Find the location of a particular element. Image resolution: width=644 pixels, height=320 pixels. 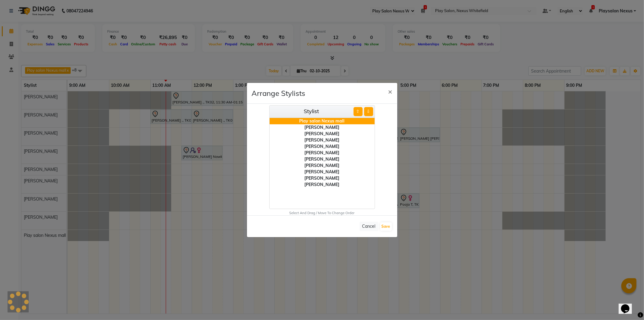

label: Stylist is located at coordinates (311, 111).